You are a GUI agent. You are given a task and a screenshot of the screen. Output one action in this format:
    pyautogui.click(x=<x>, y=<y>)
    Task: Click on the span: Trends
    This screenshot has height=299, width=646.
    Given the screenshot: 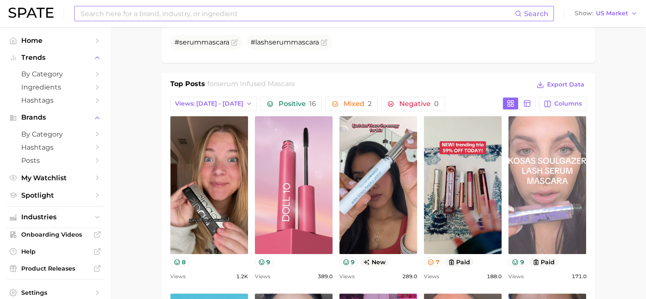 What is the action you would take?
    pyautogui.click(x=55, y=58)
    